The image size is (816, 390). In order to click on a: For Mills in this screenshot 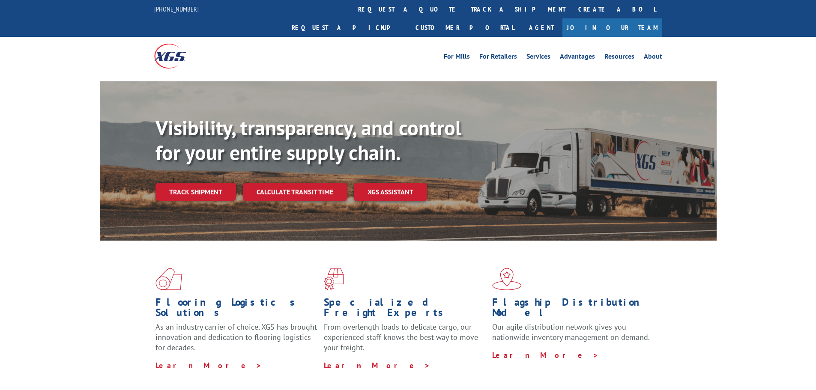, I will do `click(457, 58)`.